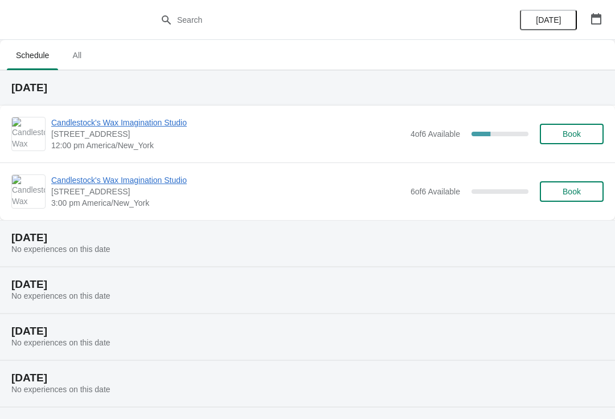  Describe the element at coordinates (28, 191) in the screenshot. I see `img: Candlestock's Wax Imagination Studio | 1450 Rte 212, Saugerties, NY, USA | 3:00 pm America/New_York` at that location.